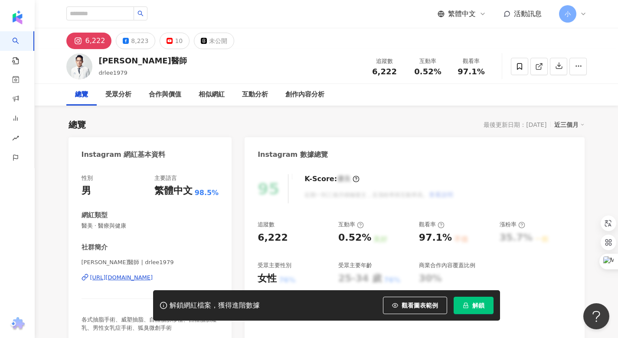 The width and height of the screenshot is (618, 338). Describe the element at coordinates (218, 41) in the screenshot. I see `div: 未公開` at that location.